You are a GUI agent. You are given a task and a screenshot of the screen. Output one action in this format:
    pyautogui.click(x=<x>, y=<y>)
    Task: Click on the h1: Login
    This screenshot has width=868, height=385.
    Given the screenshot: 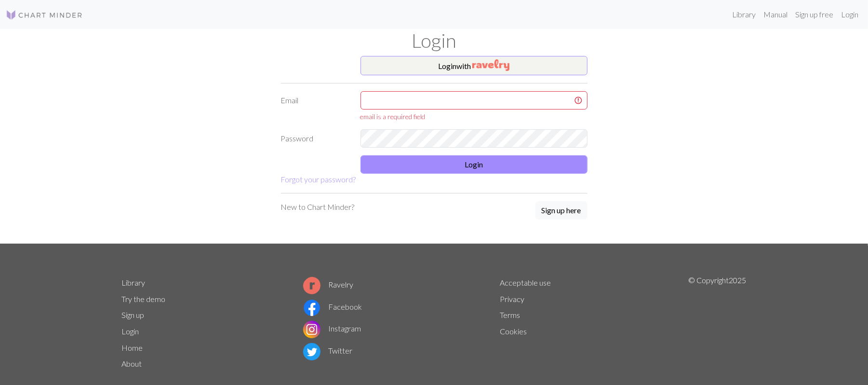 What is the action you would take?
    pyautogui.click(x=435, y=40)
    